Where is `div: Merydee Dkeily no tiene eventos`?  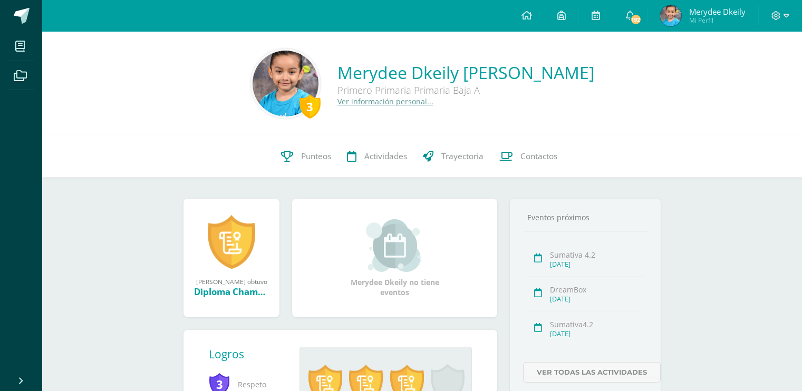
div: Merydee Dkeily no tiene eventos is located at coordinates (395, 258).